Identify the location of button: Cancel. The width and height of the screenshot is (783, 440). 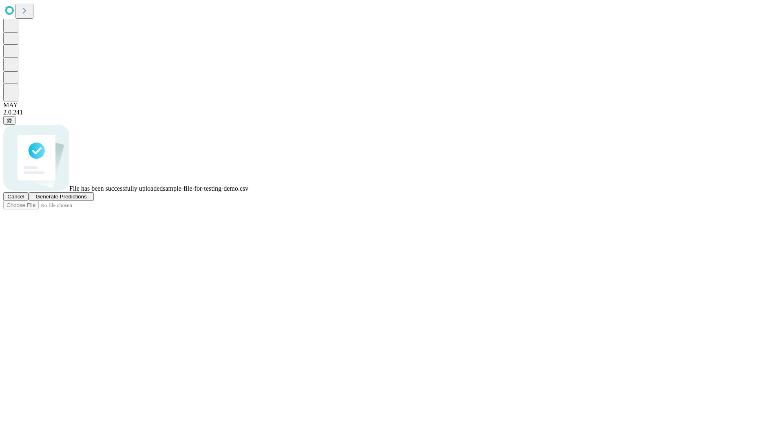
(16, 197).